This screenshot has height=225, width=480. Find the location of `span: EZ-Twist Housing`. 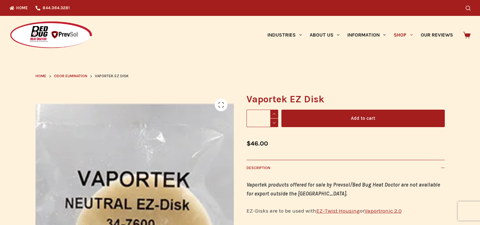

span: EZ-Twist Housing is located at coordinates (338, 211).